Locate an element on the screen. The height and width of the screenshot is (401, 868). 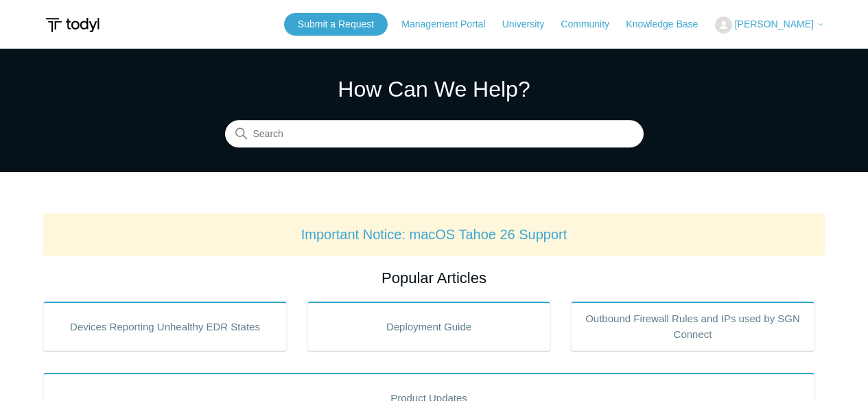
img: Todyl Support Center Help Center home page is located at coordinates (72, 25).